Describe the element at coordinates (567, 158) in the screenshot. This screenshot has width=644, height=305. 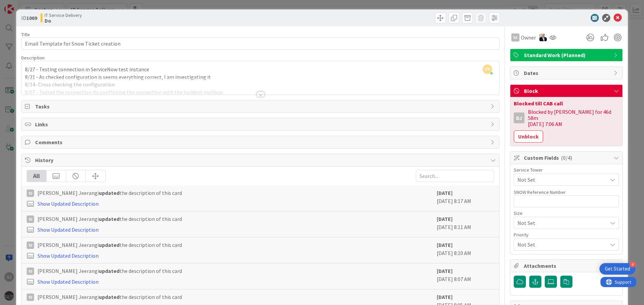
I see `span: Custom Fields` at that location.